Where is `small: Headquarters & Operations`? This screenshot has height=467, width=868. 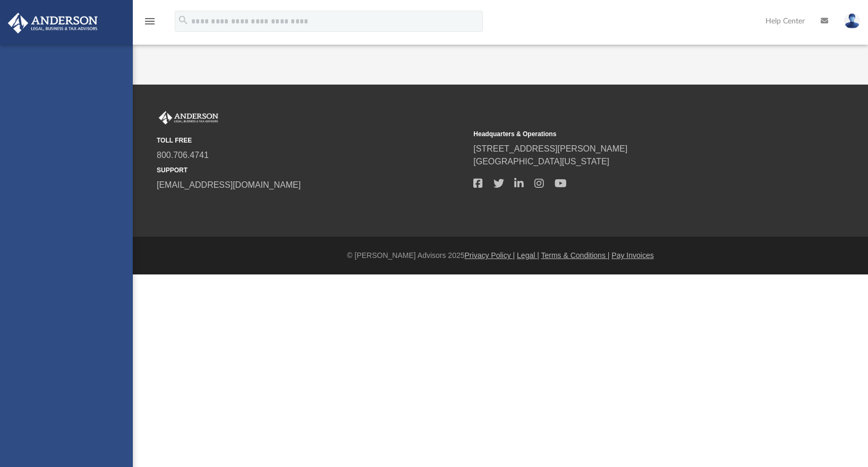
small: Headquarters & Operations is located at coordinates (628, 134).